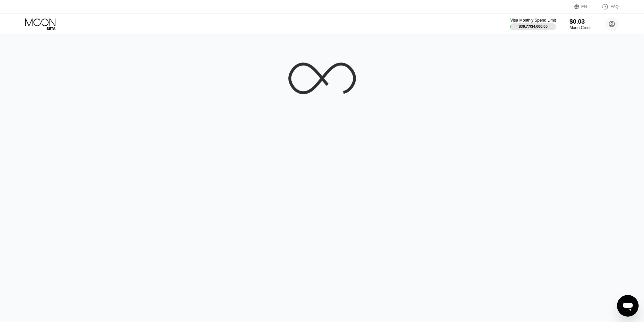  Describe the element at coordinates (533, 24) in the screenshot. I see `div: Visa Monthly Spend Limit$36.77/$4,000.00` at that location.